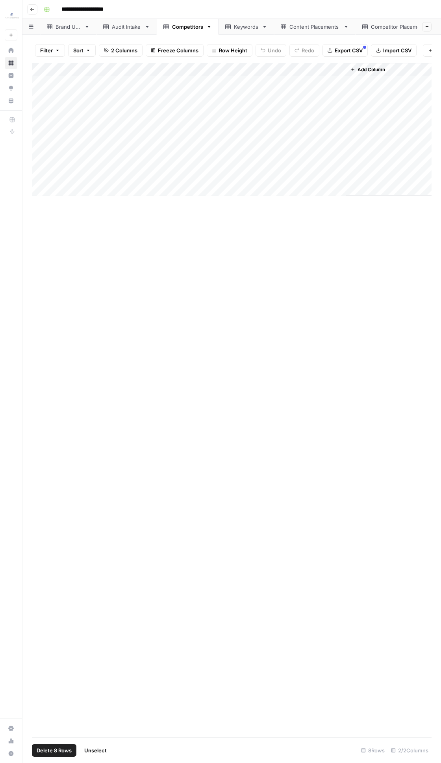 The height and width of the screenshot is (763, 441). Describe the element at coordinates (315, 27) in the screenshot. I see `div: Content Placements` at that location.